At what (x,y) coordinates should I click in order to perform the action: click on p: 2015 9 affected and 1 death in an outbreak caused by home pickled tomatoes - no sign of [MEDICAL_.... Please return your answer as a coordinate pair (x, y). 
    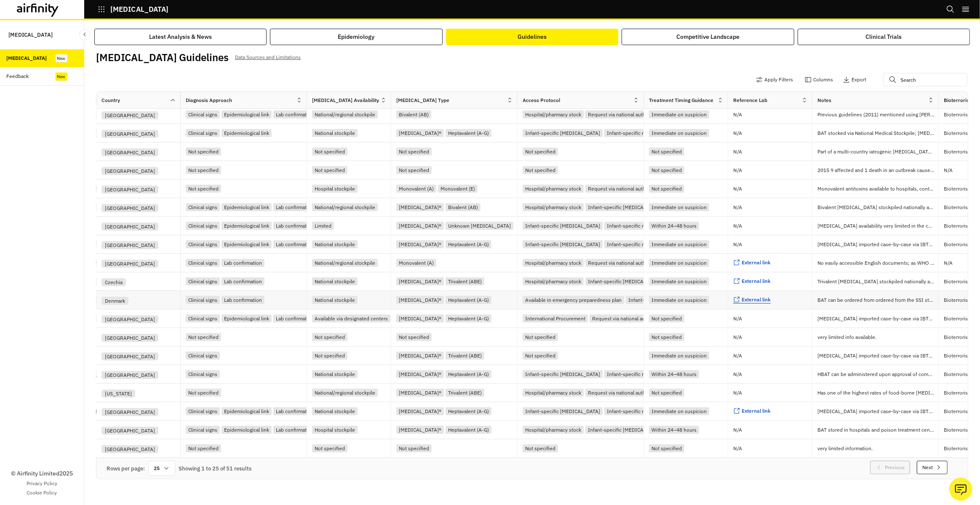
    Looking at the image, I should click on (877, 170).